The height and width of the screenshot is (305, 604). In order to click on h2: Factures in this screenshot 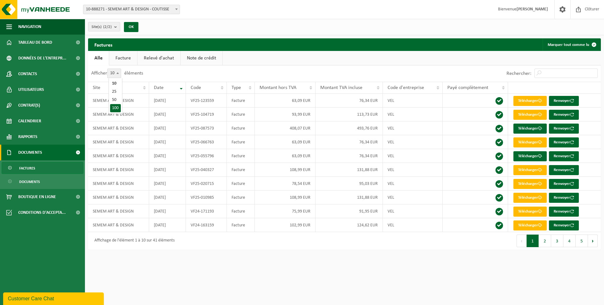, I will do `click(103, 44)`.